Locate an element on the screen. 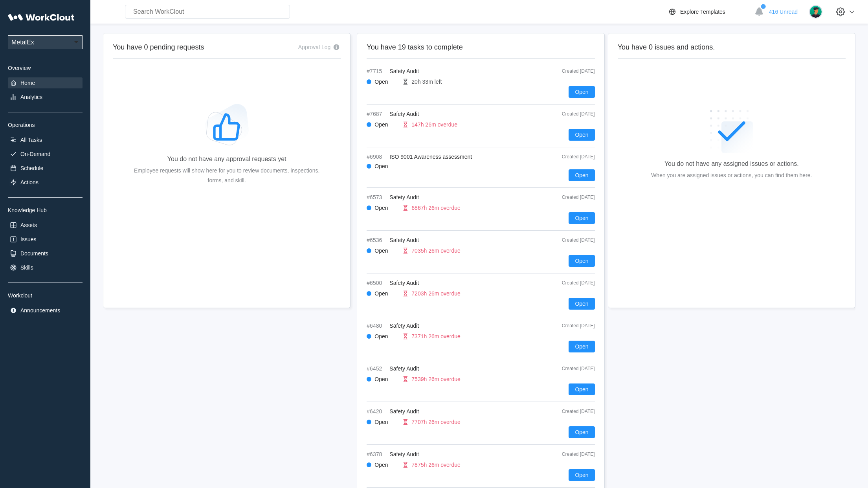 This screenshot has width=868, height=488. span: #6536 is located at coordinates (376, 240).